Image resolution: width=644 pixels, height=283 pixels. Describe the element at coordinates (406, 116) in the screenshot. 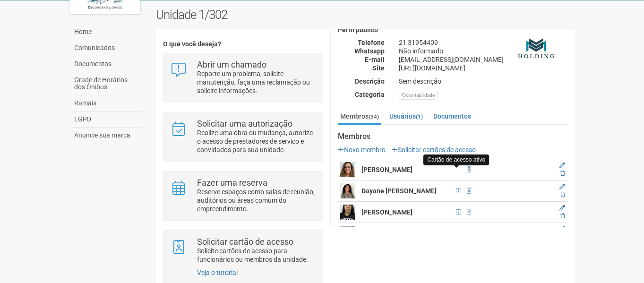

I see `a: Usuários(1)` at that location.